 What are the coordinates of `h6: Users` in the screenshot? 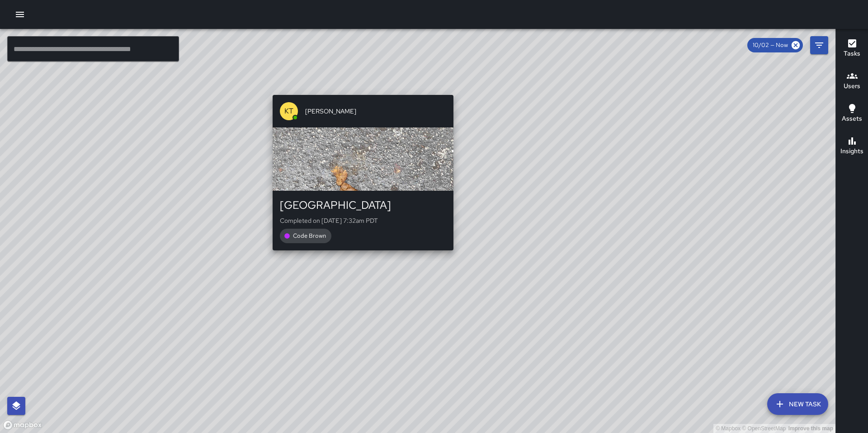 It's located at (852, 87).